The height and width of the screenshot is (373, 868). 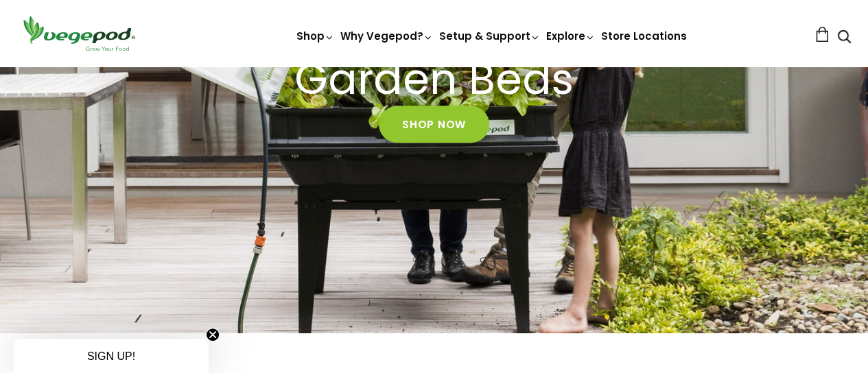 What do you see at coordinates (387, 35) in the screenshot?
I see `a: Why Vegepod?` at bounding box center [387, 35].